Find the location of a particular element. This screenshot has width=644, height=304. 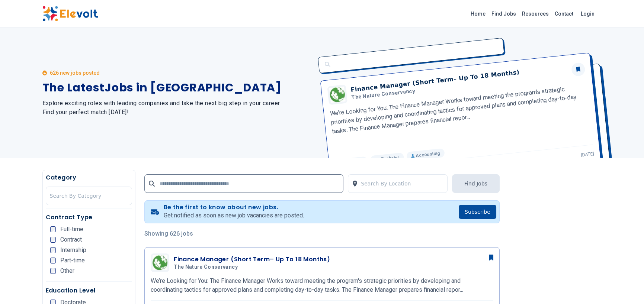

h4: Be the first to know about new jobs. is located at coordinates (234, 207).